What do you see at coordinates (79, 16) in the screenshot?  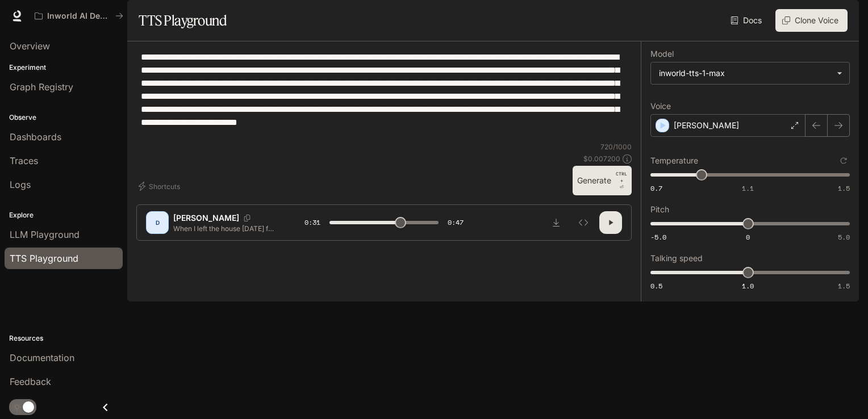 I see `button: All workspaces` at bounding box center [79, 16].